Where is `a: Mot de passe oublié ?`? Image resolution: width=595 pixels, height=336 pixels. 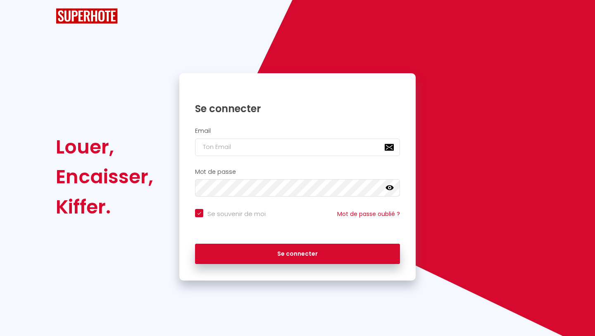
a: Mot de passe oublié ? is located at coordinates (369, 214).